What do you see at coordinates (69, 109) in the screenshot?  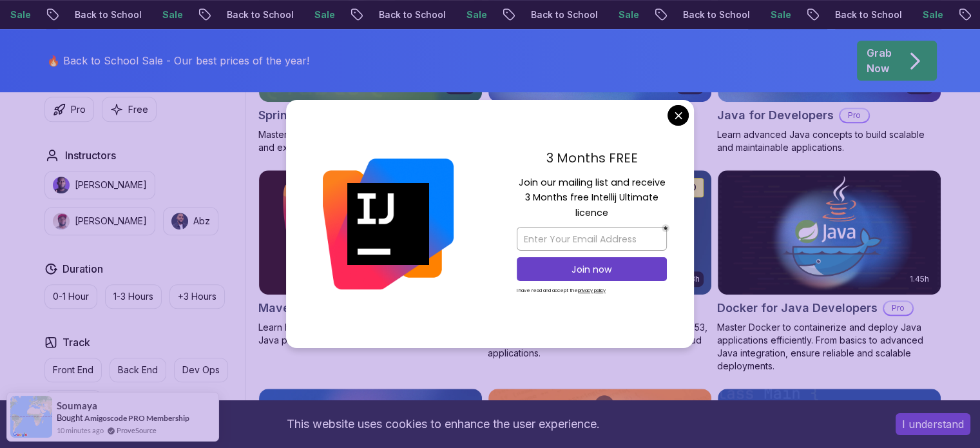 I see `button: Pro` at bounding box center [69, 109].